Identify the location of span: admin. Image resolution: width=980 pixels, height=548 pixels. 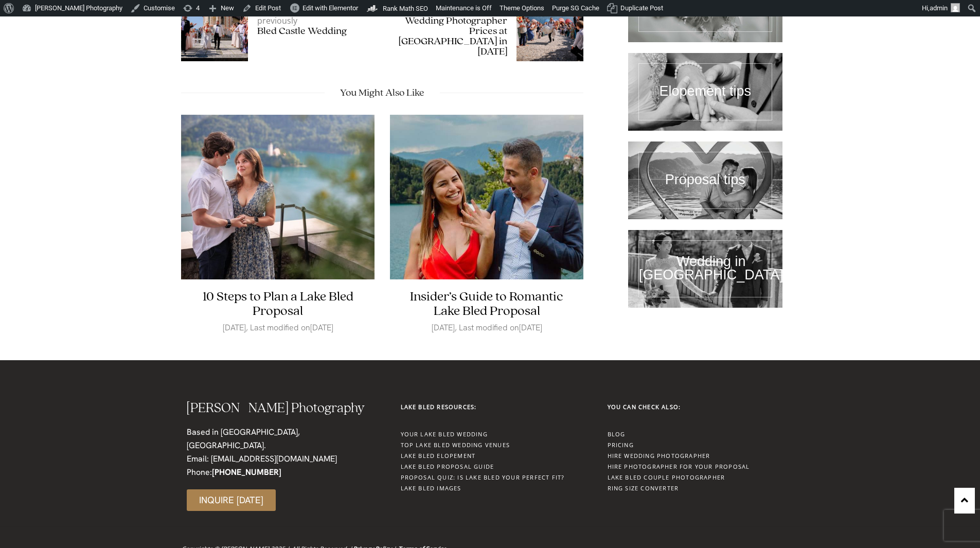
(939, 7).